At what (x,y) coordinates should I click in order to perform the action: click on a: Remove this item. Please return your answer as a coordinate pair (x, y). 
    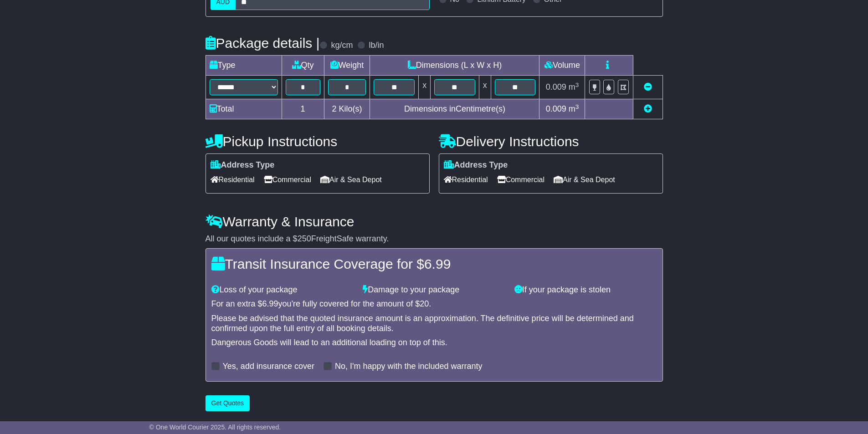
    Looking at the image, I should click on (648, 87).